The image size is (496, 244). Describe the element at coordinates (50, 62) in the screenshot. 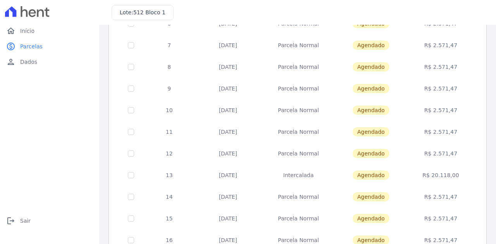

I see `a: personDados` at that location.